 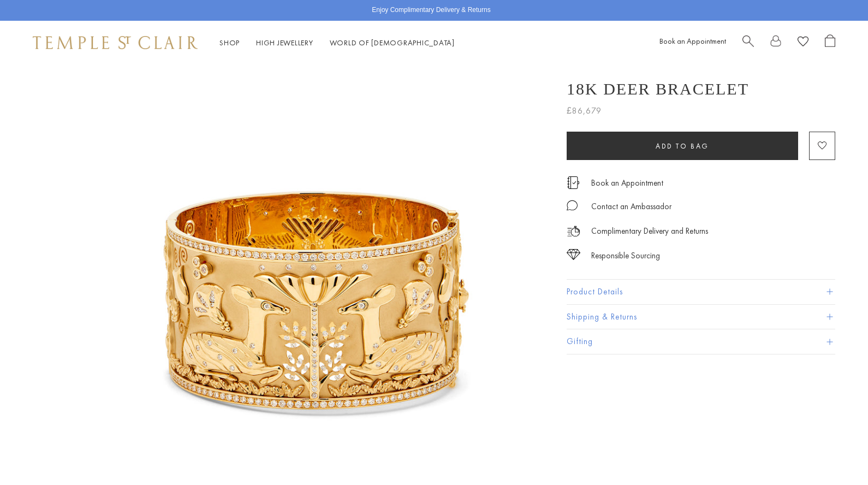 What do you see at coordinates (285, 43) in the screenshot?
I see `a: High JewelleryHigh Jewellery` at bounding box center [285, 43].